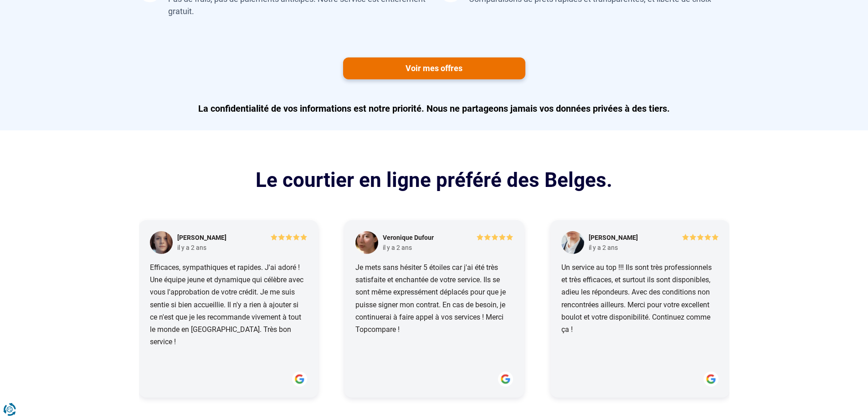 The image size is (868, 419). Describe the element at coordinates (408, 238) in the screenshot. I see `div: Veronique Dufour` at that location.